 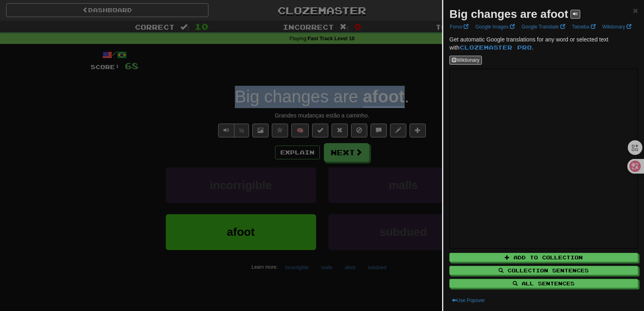 I want to click on a: Forvo, so click(x=459, y=27).